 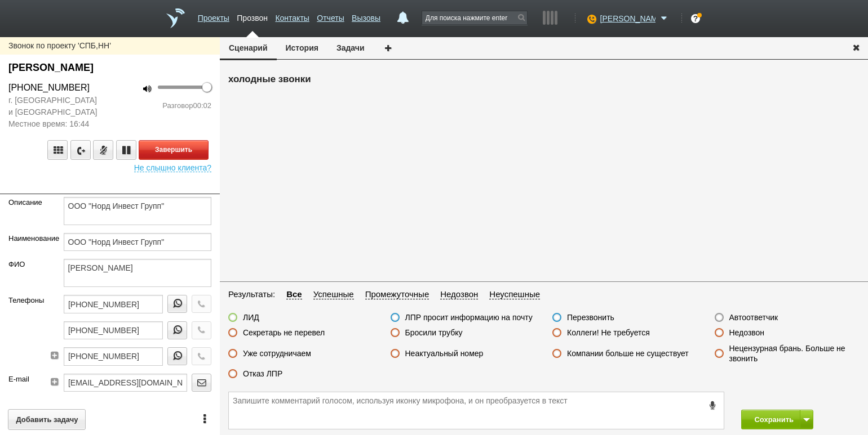 I want to click on label: Уже сотрудничаем, so click(x=277, y=354).